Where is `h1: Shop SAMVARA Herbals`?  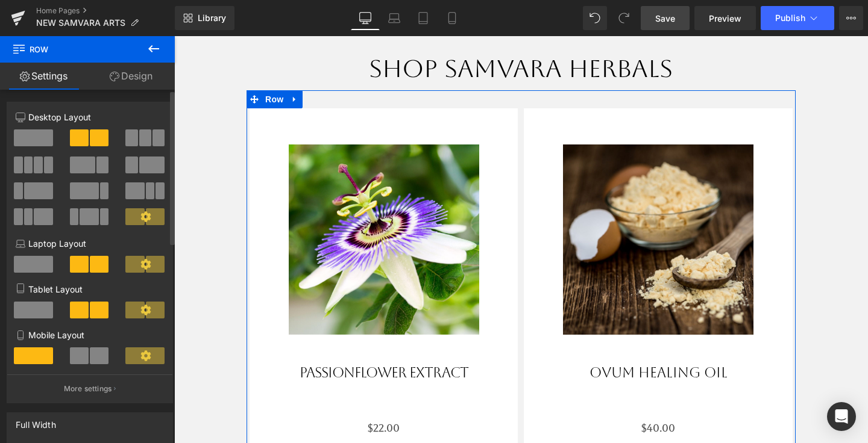 h1: Shop SAMVARA Herbals is located at coordinates (347, 32).